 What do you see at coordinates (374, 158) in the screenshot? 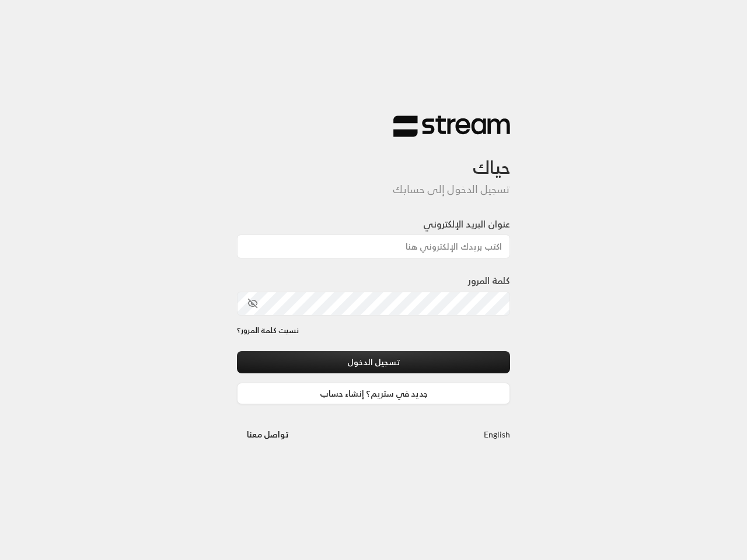
I see `h3: حياك` at bounding box center [374, 158].